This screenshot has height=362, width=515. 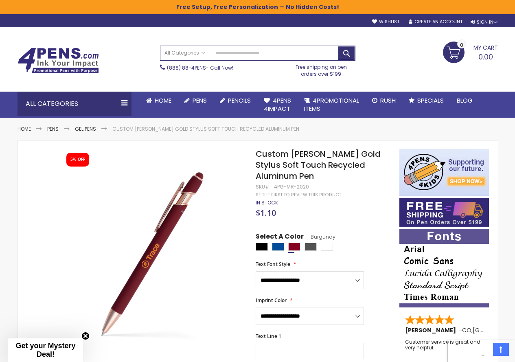 What do you see at coordinates (465, 100) in the screenshot?
I see `span: Blog` at bounding box center [465, 100].